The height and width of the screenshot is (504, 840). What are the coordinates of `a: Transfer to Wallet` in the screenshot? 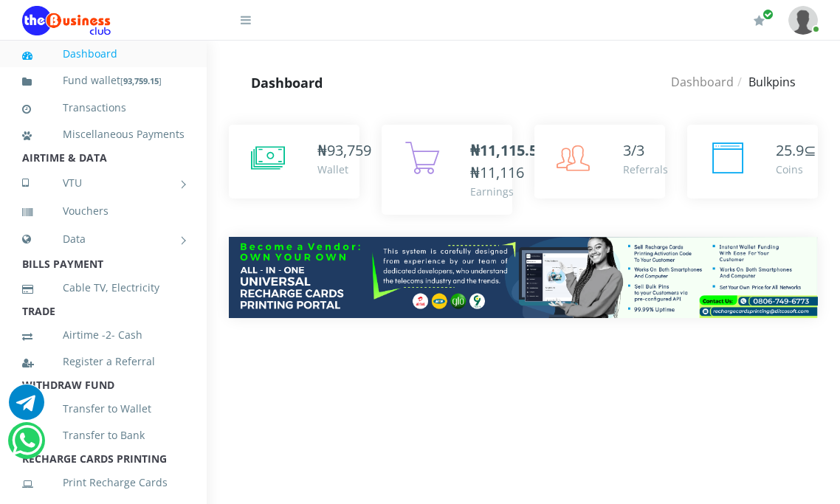 It's located at (103, 408).